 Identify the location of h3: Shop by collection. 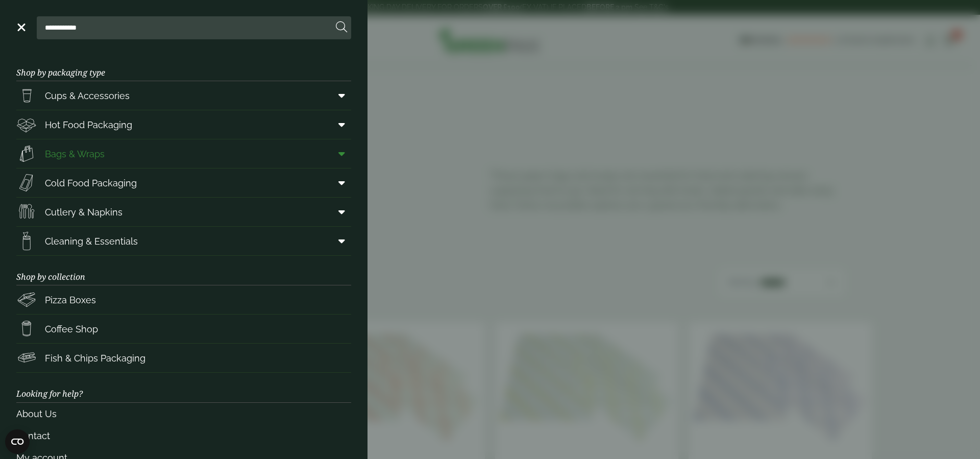
(183, 271).